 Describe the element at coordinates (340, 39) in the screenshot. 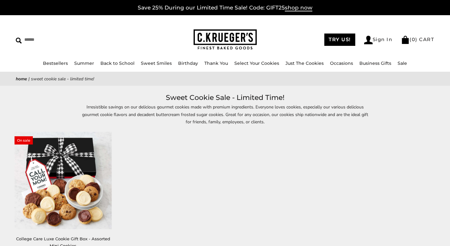

I see `a: TRY US!` at that location.